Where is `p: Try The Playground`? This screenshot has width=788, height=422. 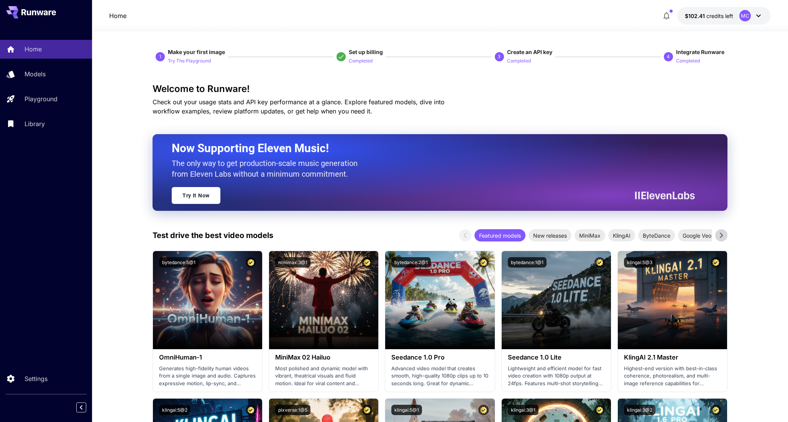
p: Try The Playground is located at coordinates (189, 61).